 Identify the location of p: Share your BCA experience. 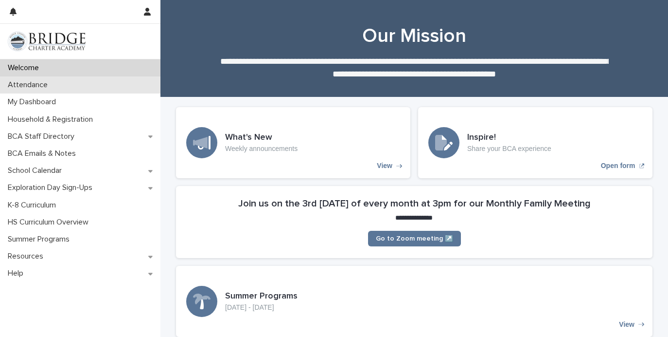
(509, 148).